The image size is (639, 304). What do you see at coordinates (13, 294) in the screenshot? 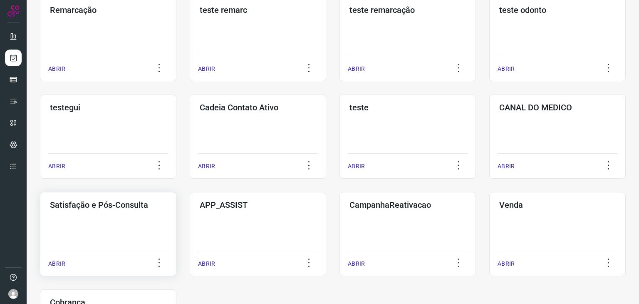
I see `img: avatar-user-boy.jpg` at bounding box center [13, 294].